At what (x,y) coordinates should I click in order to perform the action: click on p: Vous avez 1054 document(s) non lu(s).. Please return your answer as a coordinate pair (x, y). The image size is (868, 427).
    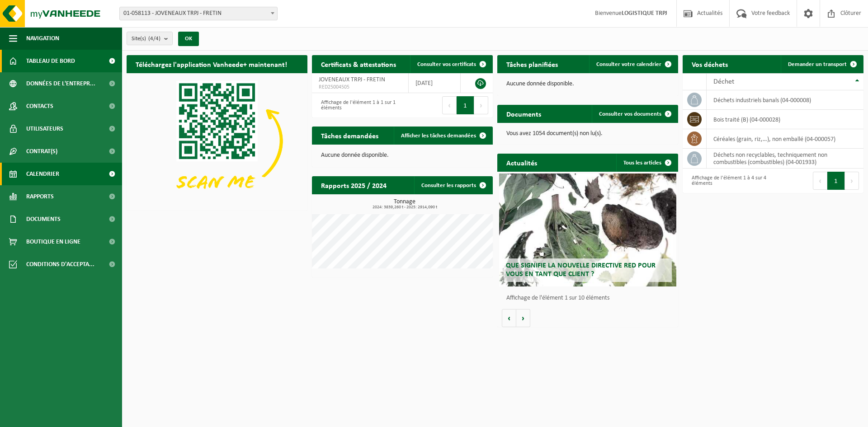
    Looking at the image, I should click on (588, 134).